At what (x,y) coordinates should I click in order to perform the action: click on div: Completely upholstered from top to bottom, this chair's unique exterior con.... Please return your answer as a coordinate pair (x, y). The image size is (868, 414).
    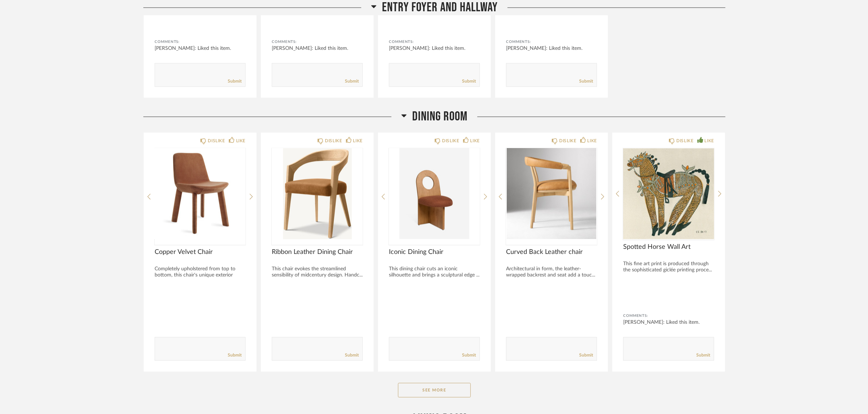
    Looking at the image, I should click on (200, 275).